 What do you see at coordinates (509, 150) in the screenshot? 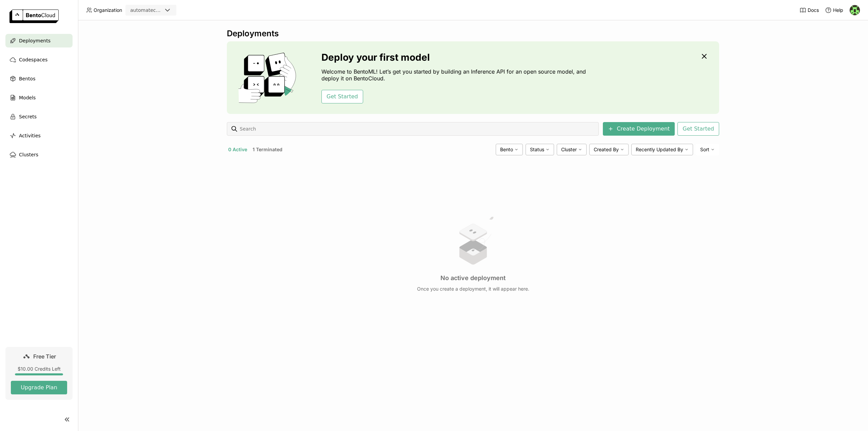
I see `div: Bento` at bounding box center [509, 150].